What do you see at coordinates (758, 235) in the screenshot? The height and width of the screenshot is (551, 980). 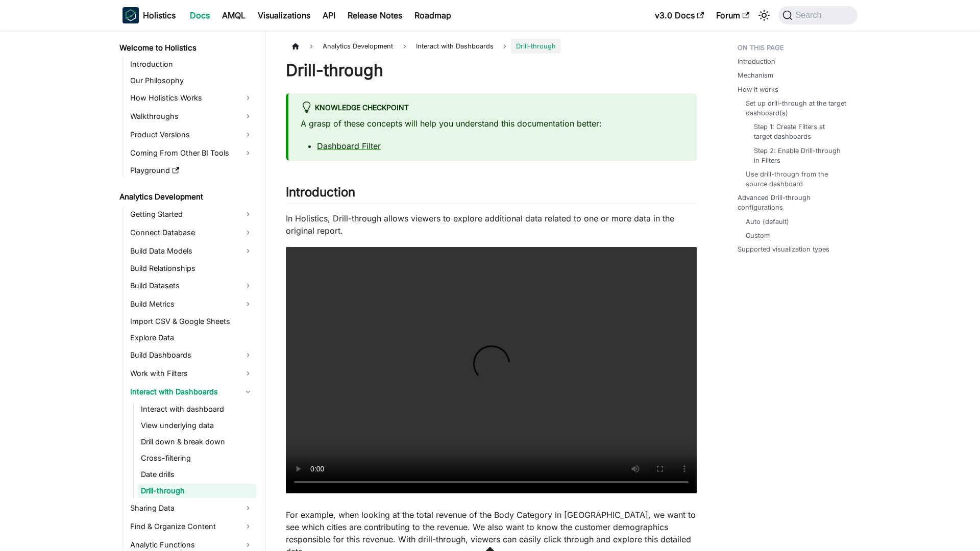 I see `a: Custom` at bounding box center [758, 235].